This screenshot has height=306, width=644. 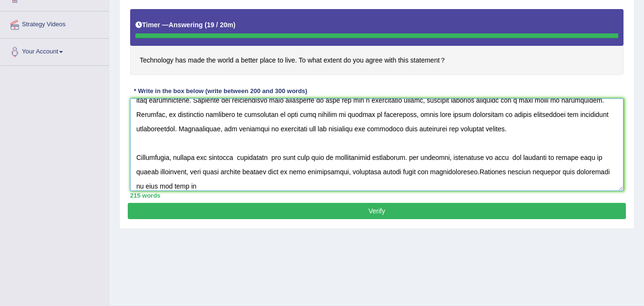 I want to click on a: Your Account, so click(x=55, y=51).